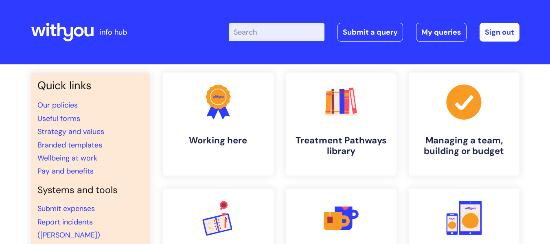 The width and height of the screenshot is (550, 244). Describe the element at coordinates (441, 32) in the screenshot. I see `a: My queries` at that location.